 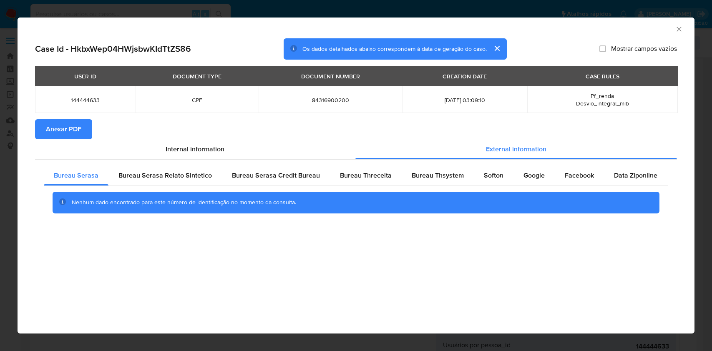 I want to click on span: 84316900200, so click(x=330, y=100).